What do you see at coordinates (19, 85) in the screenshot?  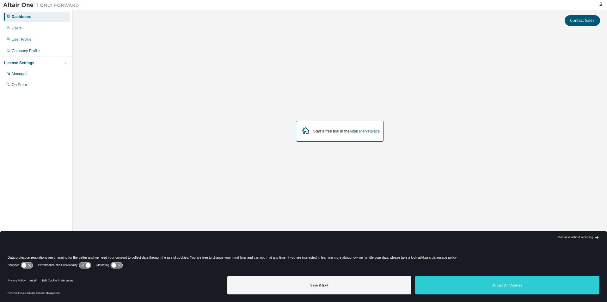 I see `div: On Prem` at bounding box center [19, 85].